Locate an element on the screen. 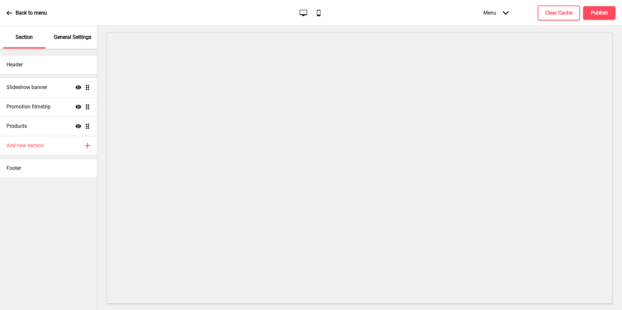 Image resolution: width=622 pixels, height=310 pixels. h4: Promotion filmstrip is located at coordinates (29, 107).